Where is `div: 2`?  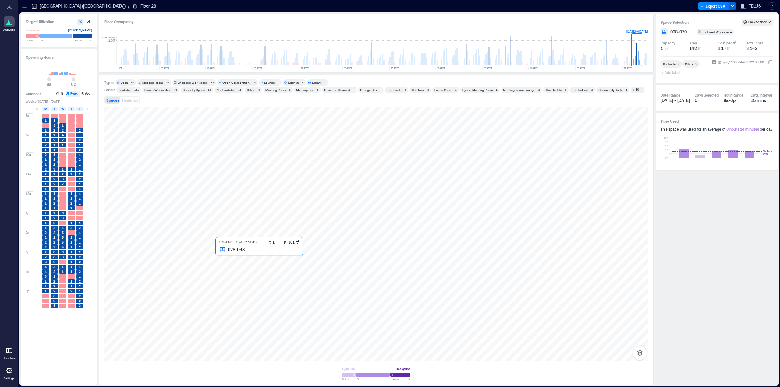
div: 2 is located at coordinates (565, 90).